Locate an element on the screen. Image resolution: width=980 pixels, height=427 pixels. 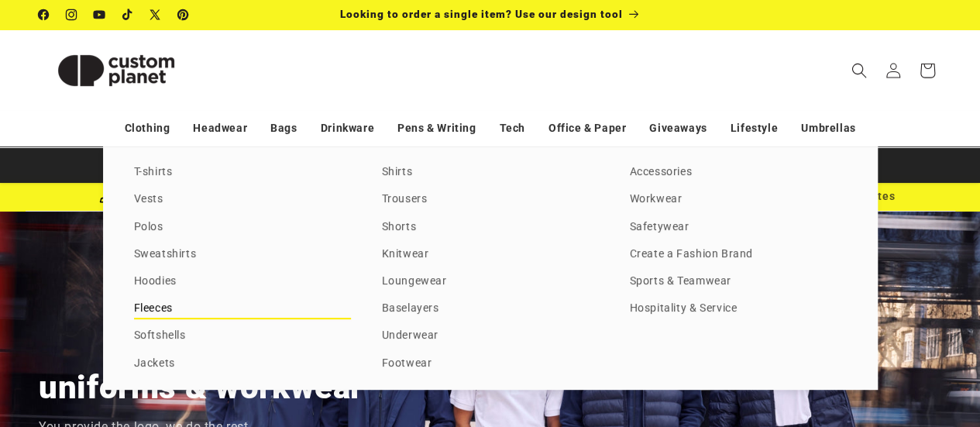
a: Pens & Writing is located at coordinates (436, 128).